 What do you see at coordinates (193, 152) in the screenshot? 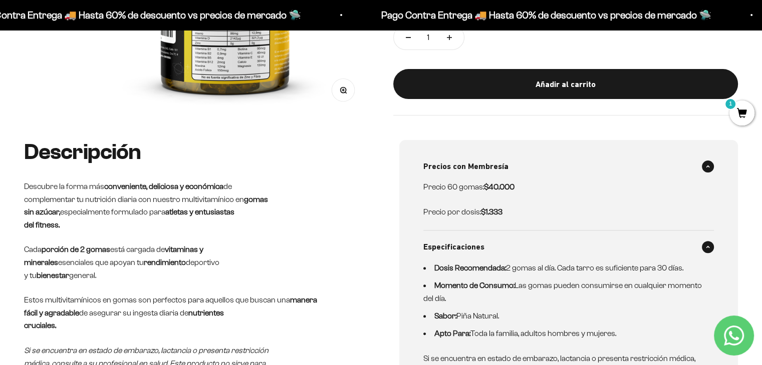
I see `h2: Descripción` at bounding box center [193, 152].